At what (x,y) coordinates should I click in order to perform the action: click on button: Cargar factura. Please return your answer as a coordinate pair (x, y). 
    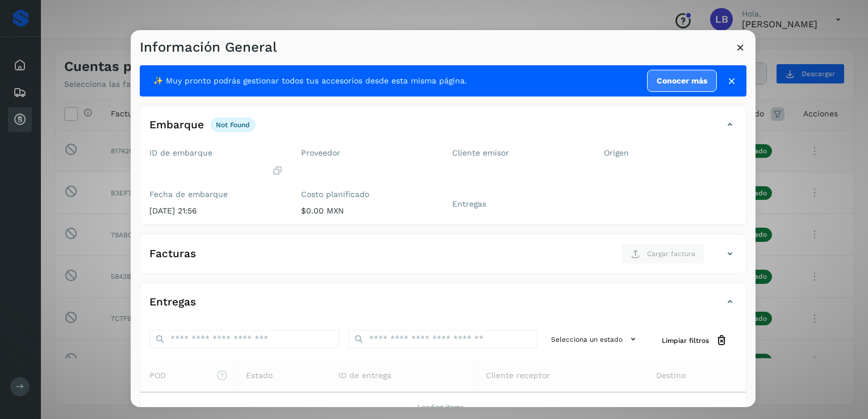
    Looking at the image, I should click on (663, 254).